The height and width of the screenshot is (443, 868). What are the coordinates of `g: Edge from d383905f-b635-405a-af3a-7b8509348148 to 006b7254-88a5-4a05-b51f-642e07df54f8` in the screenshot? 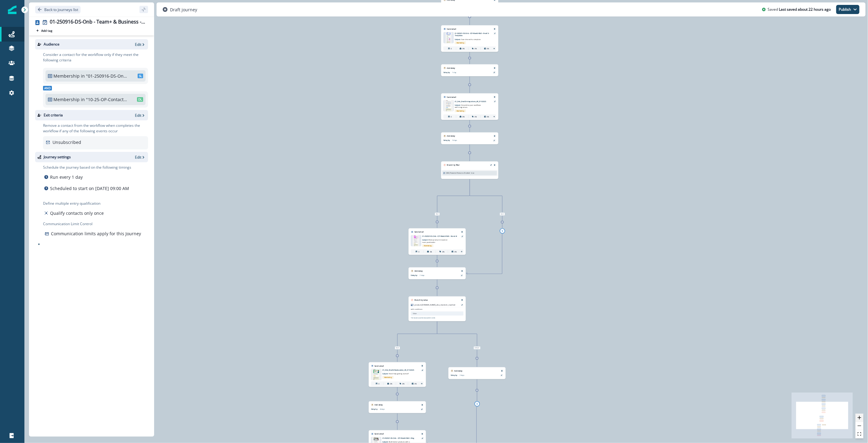 It's located at (484, 254).